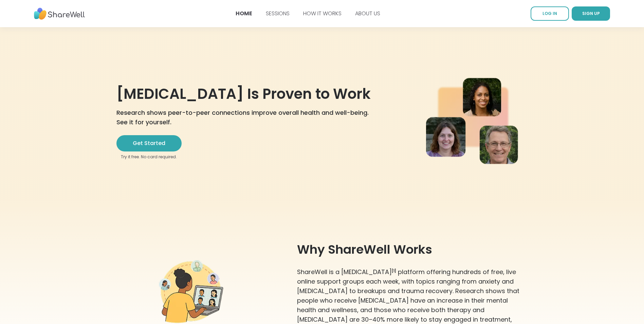 The image size is (644, 324). I want to click on a: SESSIONS, so click(277, 13).